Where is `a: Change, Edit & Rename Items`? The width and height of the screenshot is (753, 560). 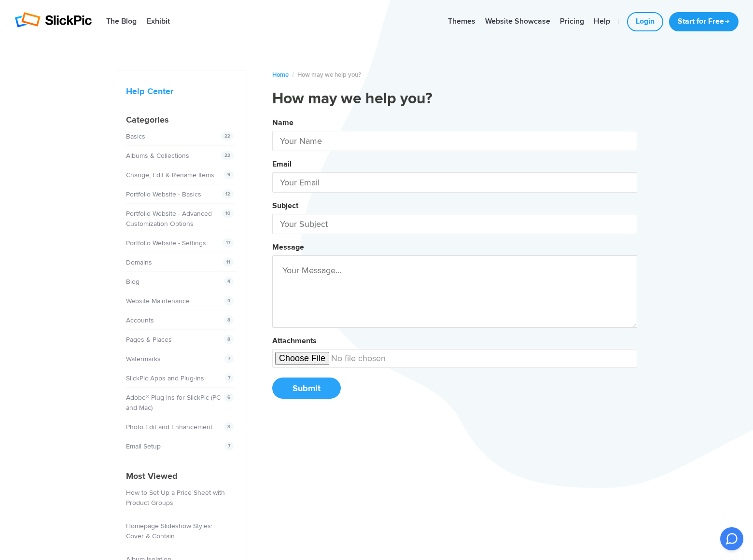 a: Change, Edit & Rename Items is located at coordinates (170, 175).